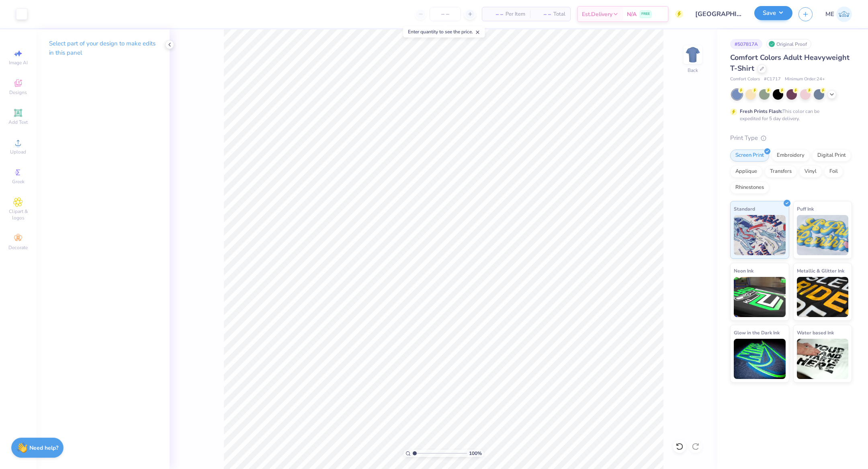 The height and width of the screenshot is (469, 868). What do you see at coordinates (444, 32) in the screenshot?
I see `div: Enter quantity to see the price.` at bounding box center [444, 32].